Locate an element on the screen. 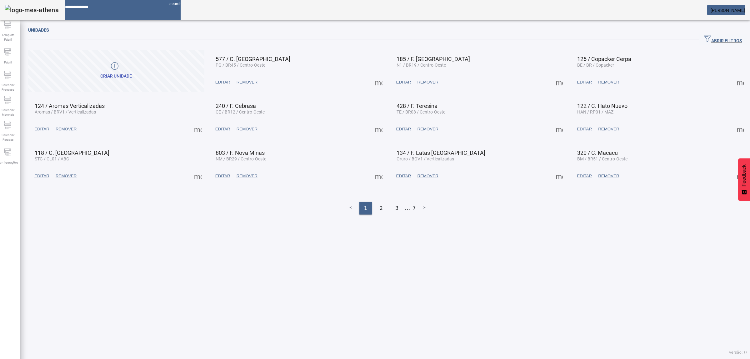 This screenshot has height=359, width=750. span: Unidades is located at coordinates (38, 30).